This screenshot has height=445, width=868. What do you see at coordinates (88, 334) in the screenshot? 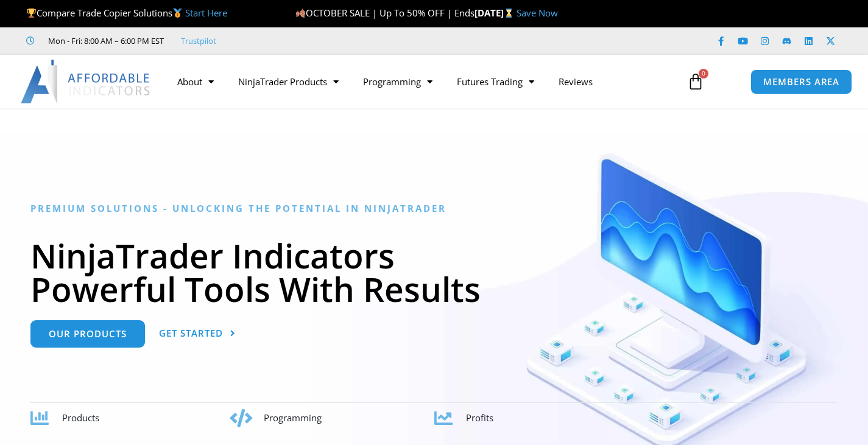
I see `span: Our Products` at bounding box center [88, 334].